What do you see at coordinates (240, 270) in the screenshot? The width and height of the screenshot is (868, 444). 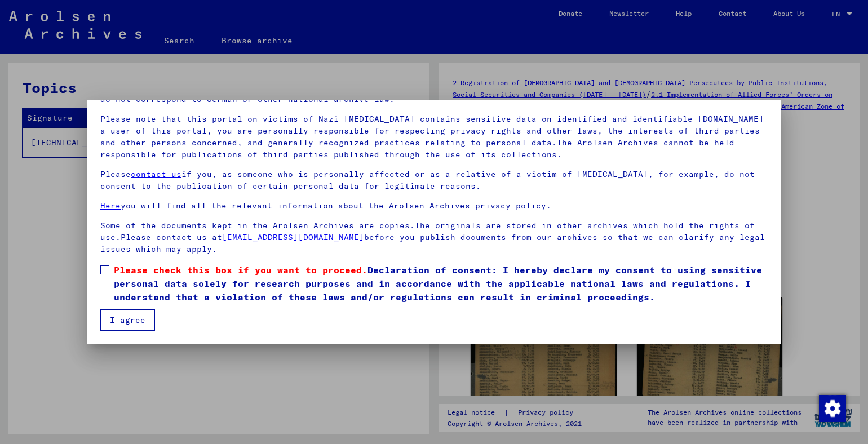 I see `span: Please check this box if you want to proceed.` at bounding box center [240, 270].